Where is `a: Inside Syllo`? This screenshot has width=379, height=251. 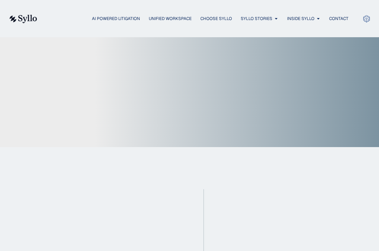 a: Inside Syllo is located at coordinates (301, 19).